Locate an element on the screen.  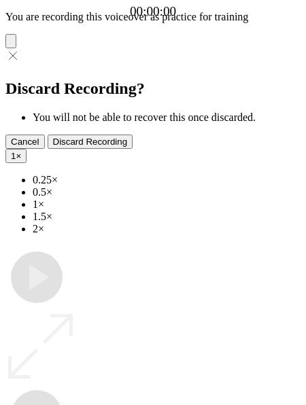
li: 0.5× is located at coordinates (167, 193).